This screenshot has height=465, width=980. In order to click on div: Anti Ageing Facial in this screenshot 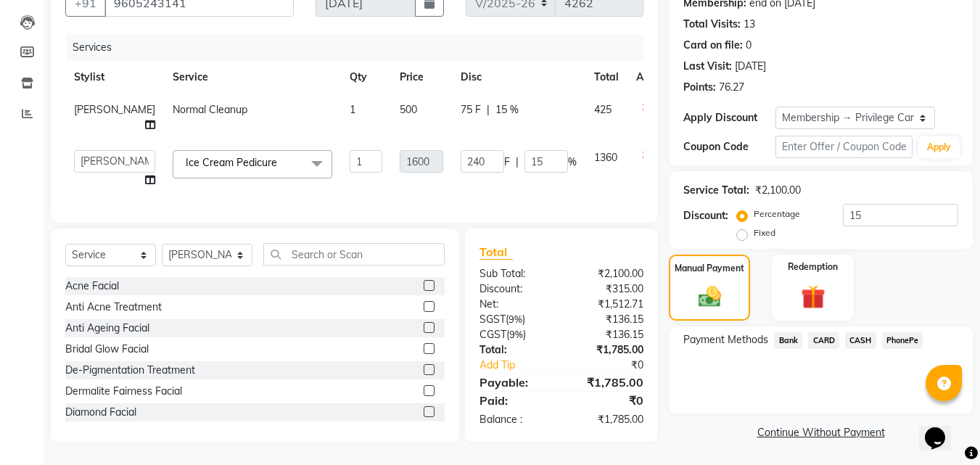, I will do `click(107, 328)`.